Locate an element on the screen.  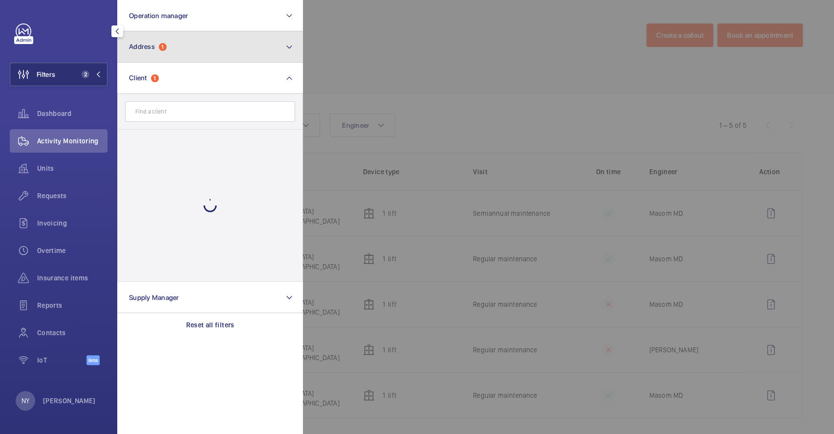
span: Contacts is located at coordinates (72, 332).